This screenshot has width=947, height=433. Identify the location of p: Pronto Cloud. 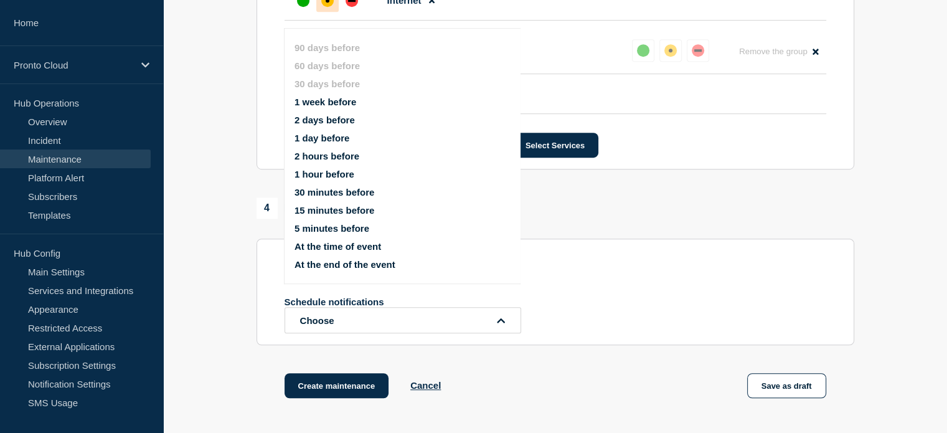
(73, 65).